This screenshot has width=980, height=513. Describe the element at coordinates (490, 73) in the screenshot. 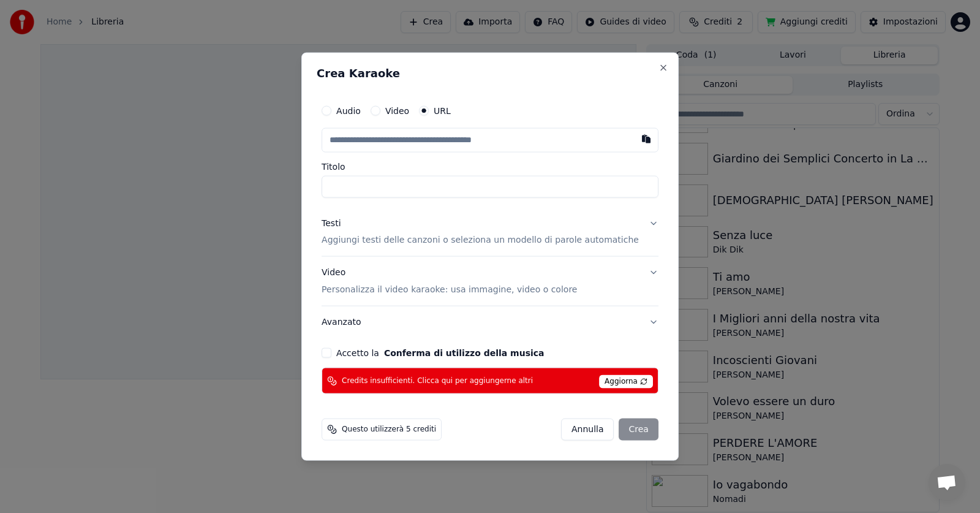

I see `h2: Crea Karaoke` at that location.